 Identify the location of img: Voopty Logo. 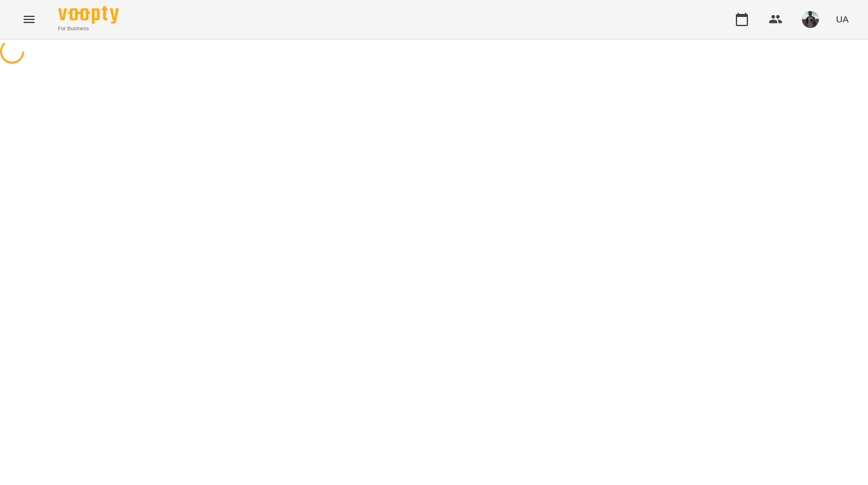
(89, 15).